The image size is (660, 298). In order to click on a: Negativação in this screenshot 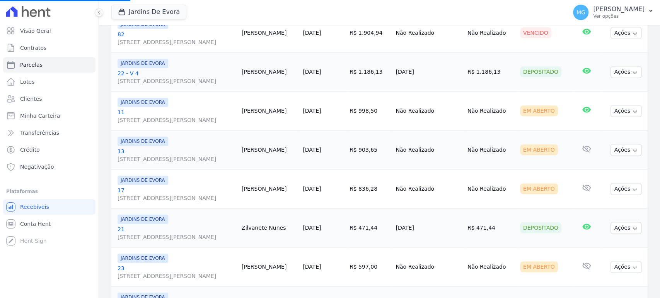, I will do `click(49, 167)`.